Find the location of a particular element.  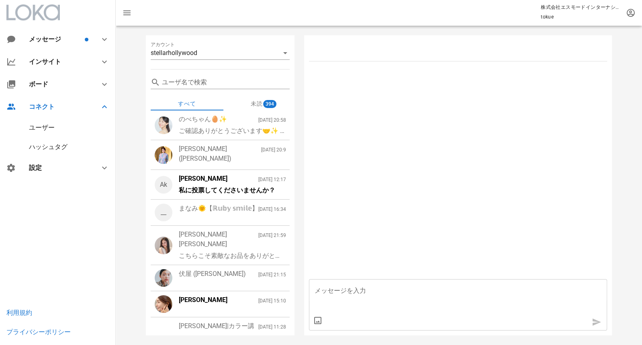

a: プライバシーポリシー is located at coordinates (39, 332).